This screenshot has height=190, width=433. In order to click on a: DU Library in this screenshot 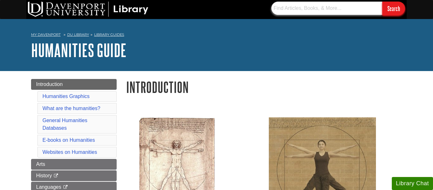, I will do `click(78, 35)`.